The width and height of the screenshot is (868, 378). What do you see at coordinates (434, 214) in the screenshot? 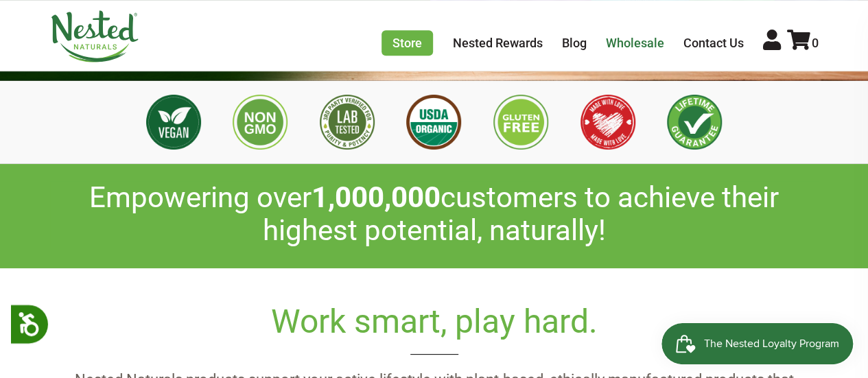
I see `h2: Empowering over customers to achieve their highest potential, naturally!` at bounding box center [434, 214].